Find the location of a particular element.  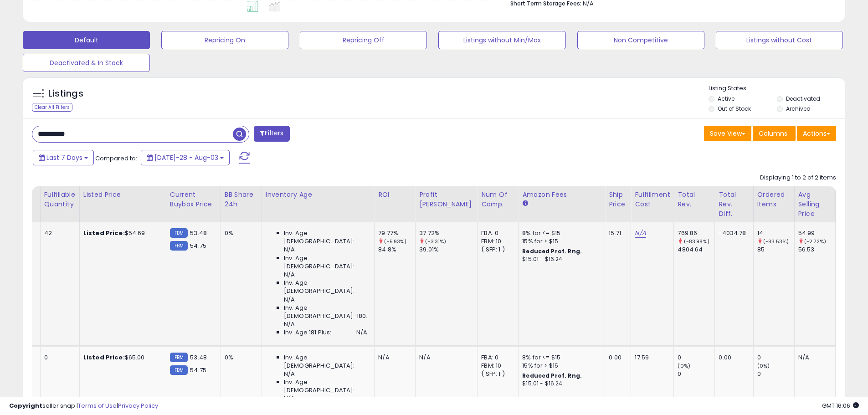

label: Out of Stock is located at coordinates (734, 108).